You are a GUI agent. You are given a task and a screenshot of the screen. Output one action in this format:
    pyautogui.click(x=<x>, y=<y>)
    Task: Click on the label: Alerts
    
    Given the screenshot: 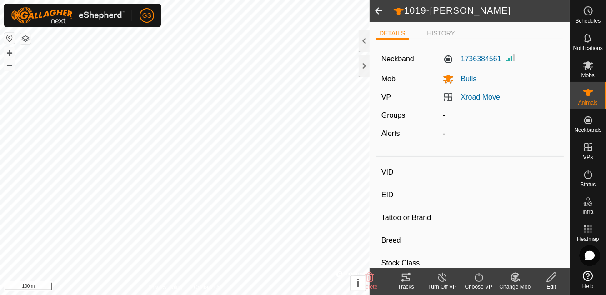 What is the action you would take?
    pyautogui.click(x=390, y=133)
    